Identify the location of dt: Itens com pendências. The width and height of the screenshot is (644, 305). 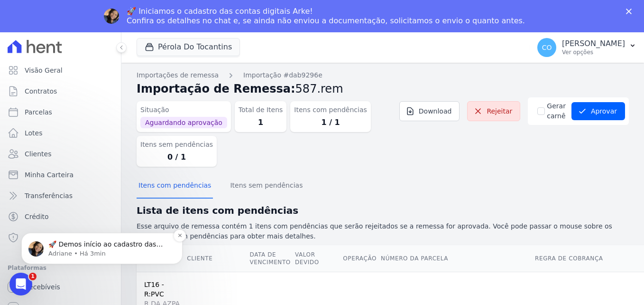
(331, 109).